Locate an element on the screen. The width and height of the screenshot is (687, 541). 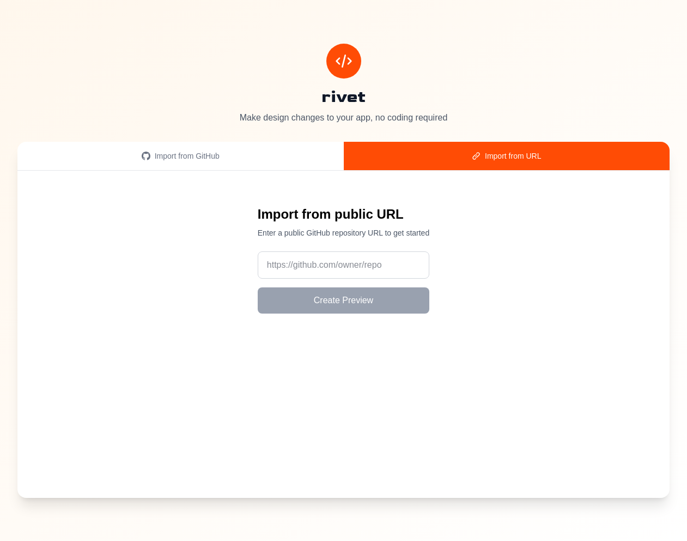
p: Make design changes to your app, no coding required is located at coordinates (343, 118).